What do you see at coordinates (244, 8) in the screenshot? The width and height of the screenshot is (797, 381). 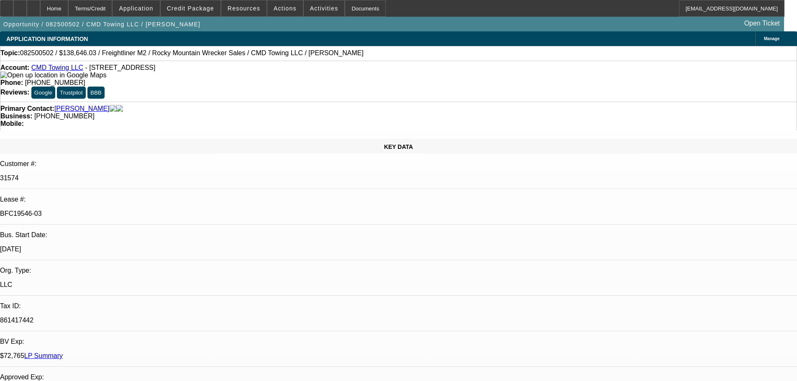 I see `span: Resources` at bounding box center [244, 8].